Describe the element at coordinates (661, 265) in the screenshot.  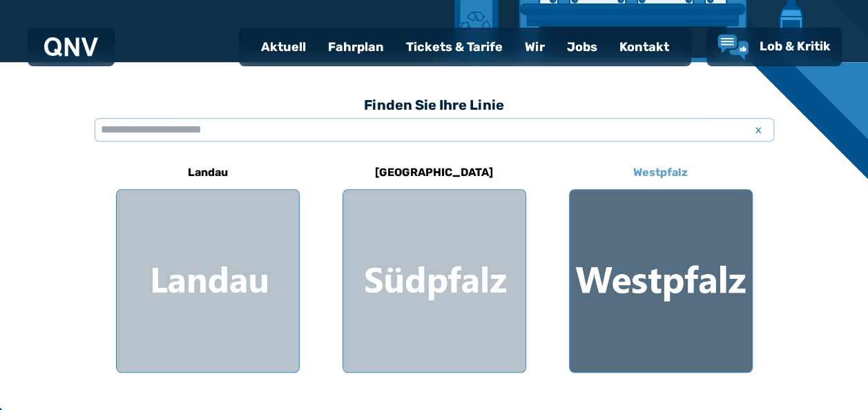
I see `a: Westpfalz Region Westpfalz` at that location.